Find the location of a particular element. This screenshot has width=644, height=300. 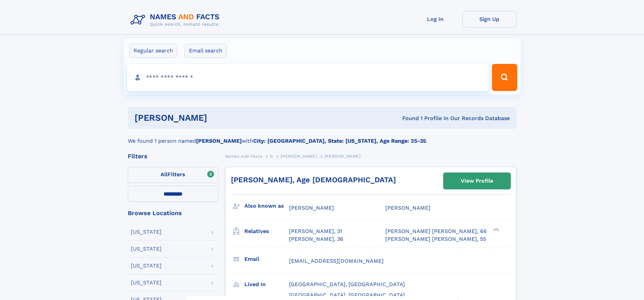

h3: Lived in is located at coordinates (267, 284).